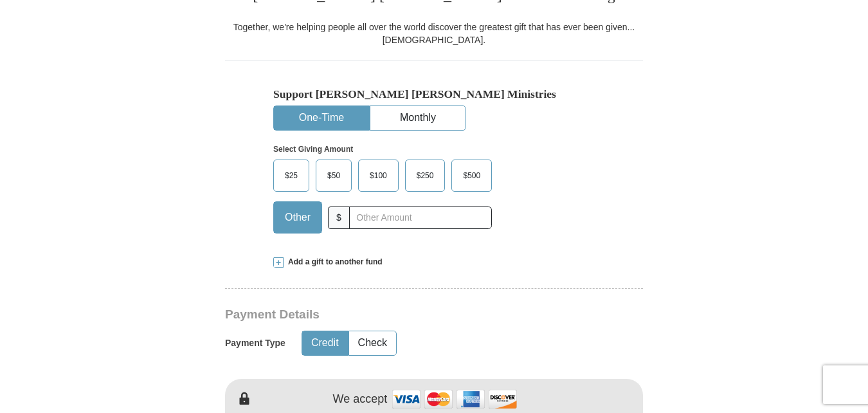  I want to click on div: Together, we're helping people all over the world discover the greatest gift that has ever been g..., so click(434, 34).